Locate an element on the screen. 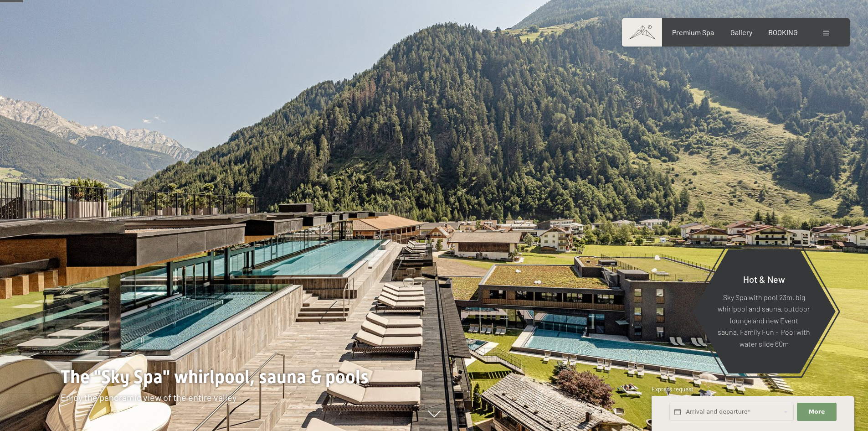 The width and height of the screenshot is (868, 431). span: BOOKING is located at coordinates (783, 32).